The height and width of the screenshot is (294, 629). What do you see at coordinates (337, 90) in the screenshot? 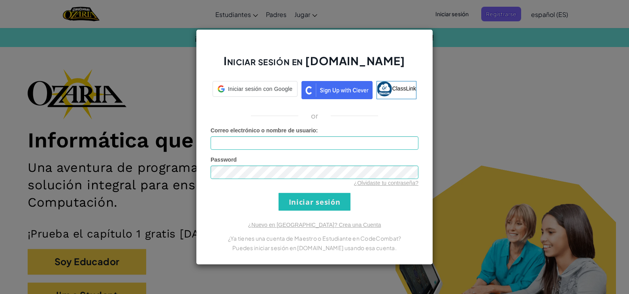
I see `img: clever_sso_button@2x.png` at bounding box center [337, 90].